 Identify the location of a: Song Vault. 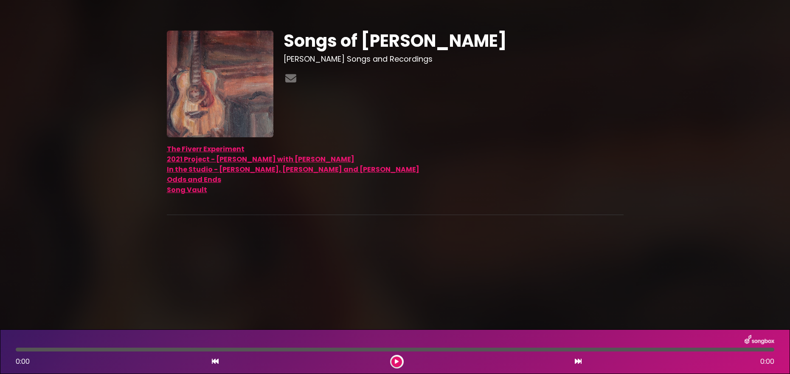
(187, 189).